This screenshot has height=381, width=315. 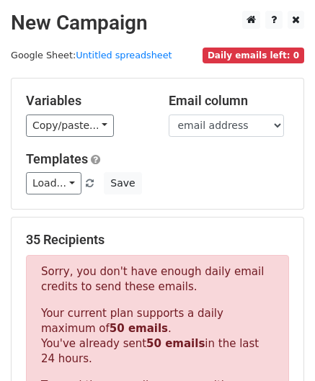 What do you see at coordinates (229, 101) in the screenshot?
I see `h5: Email column` at bounding box center [229, 101].